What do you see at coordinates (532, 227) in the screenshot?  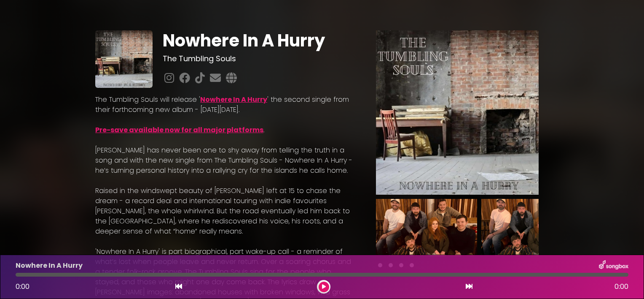 I see `img: 6GsWanlwSEGNTrGLcpPp` at bounding box center [532, 227].